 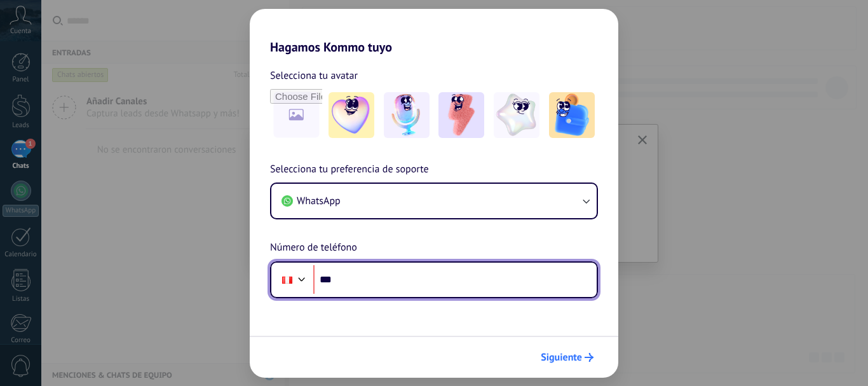 What do you see at coordinates (517, 115) in the screenshot?
I see `img: -4.jpeg` at bounding box center [517, 115].